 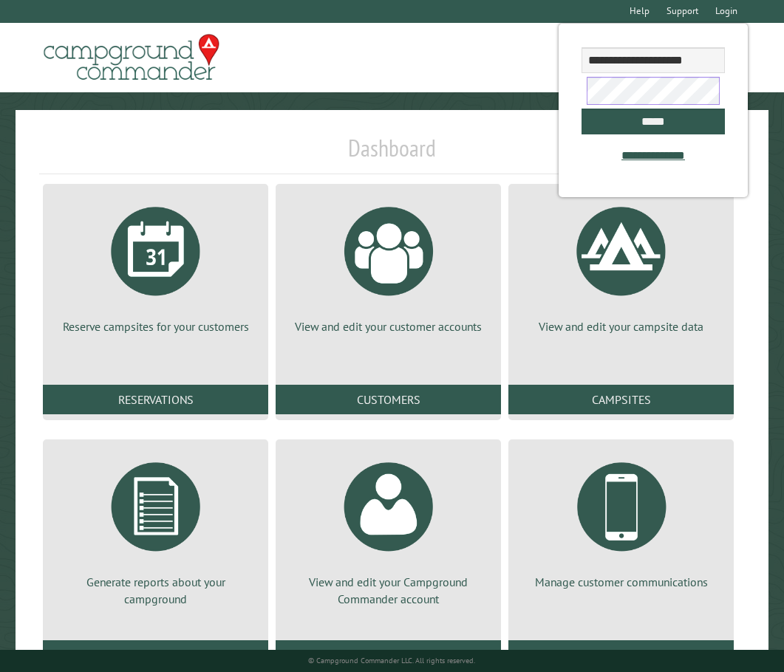 I want to click on h1: Dashboard, so click(x=392, y=153).